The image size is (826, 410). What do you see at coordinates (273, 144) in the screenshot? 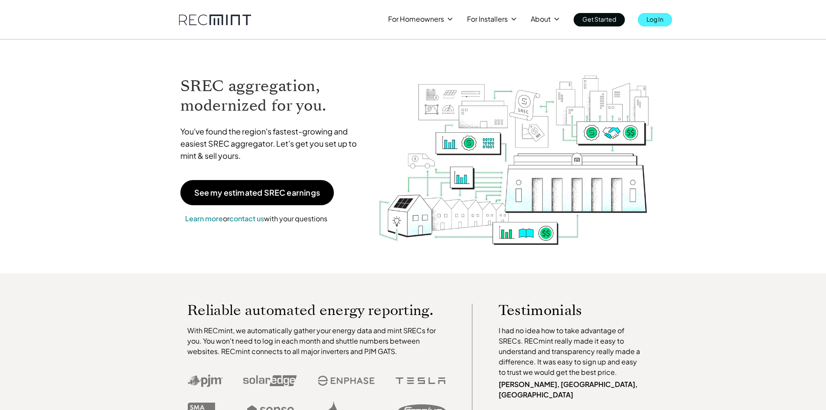
I see `p: You've found the region's fastest-growing and easiest SREC aggregator. Let's get you set up to mi...` at bounding box center [273, 144].